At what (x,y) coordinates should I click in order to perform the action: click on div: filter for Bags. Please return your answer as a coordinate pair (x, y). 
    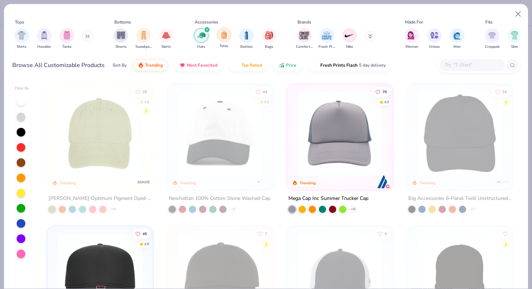
    Looking at the image, I should click on (269, 39).